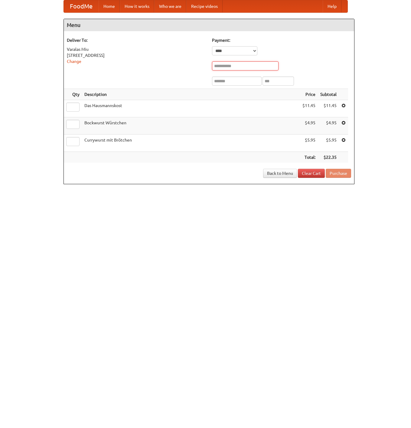 Image resolution: width=411 pixels, height=428 pixels. I want to click on th: Description, so click(191, 94).